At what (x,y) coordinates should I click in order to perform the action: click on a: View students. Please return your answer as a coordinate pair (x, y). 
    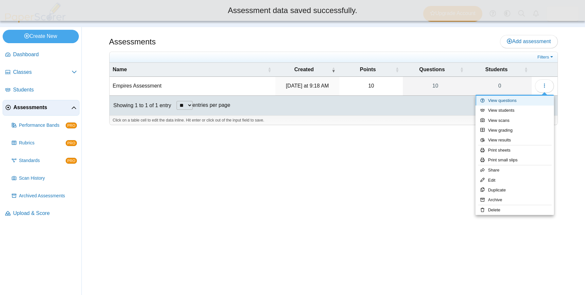
    Looking at the image, I should click on (515, 110).